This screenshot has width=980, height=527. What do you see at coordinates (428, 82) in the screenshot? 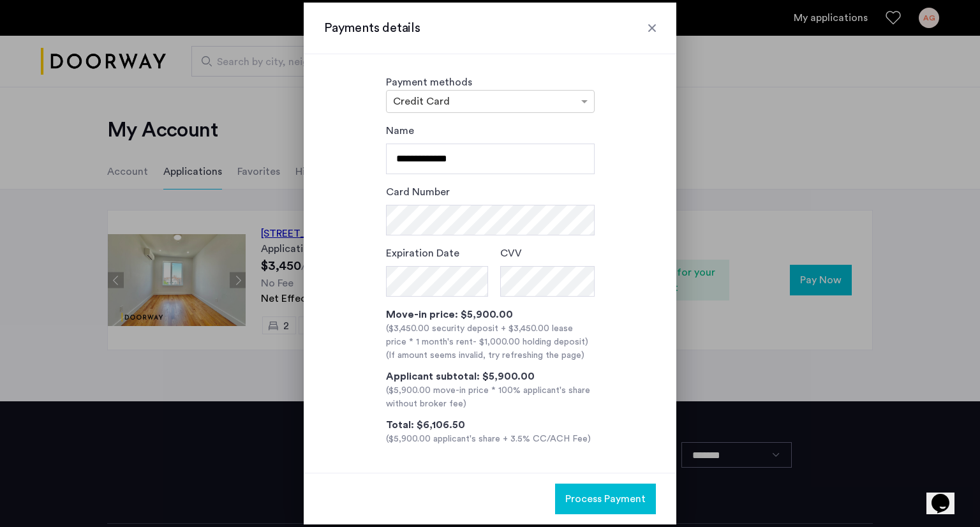
I see `label: Payment methods` at bounding box center [428, 82].